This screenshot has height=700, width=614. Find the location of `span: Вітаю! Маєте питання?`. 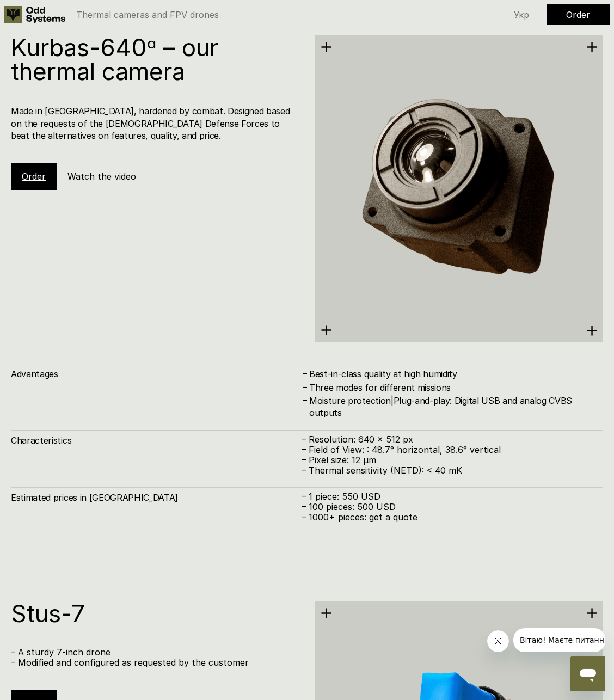

span: Вітаю! Маєте питання? is located at coordinates (53, 12).